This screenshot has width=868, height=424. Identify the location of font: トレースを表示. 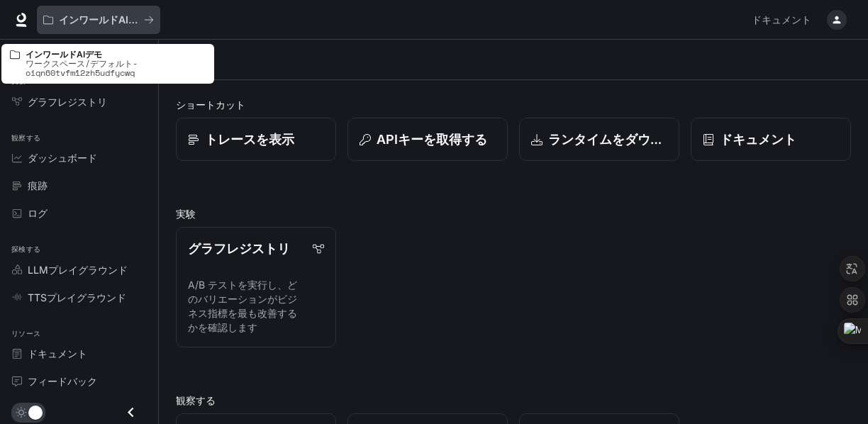
(250, 139).